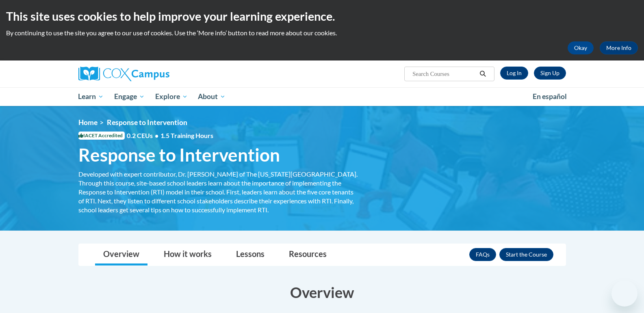 This screenshot has width=644, height=313. Describe the element at coordinates (444, 74) in the screenshot. I see `input: Search Courses` at that location.